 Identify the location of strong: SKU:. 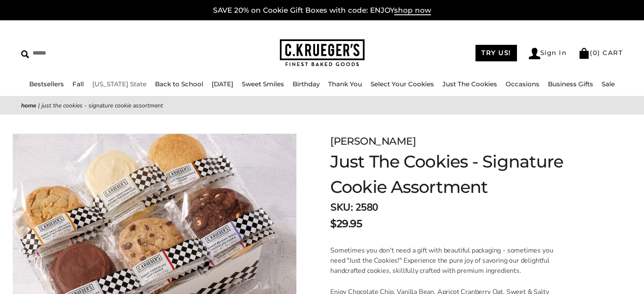
(341, 207).